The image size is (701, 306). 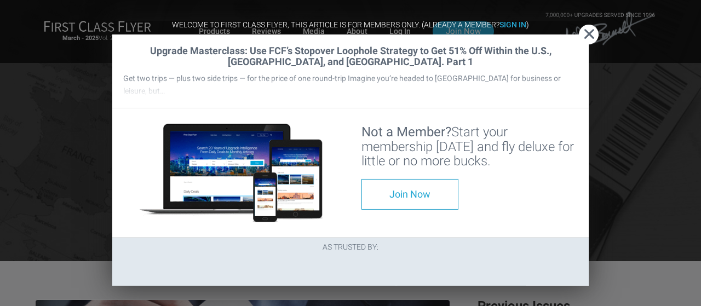 What do you see at coordinates (410, 194) in the screenshot?
I see `a: Join Now` at bounding box center [410, 194].